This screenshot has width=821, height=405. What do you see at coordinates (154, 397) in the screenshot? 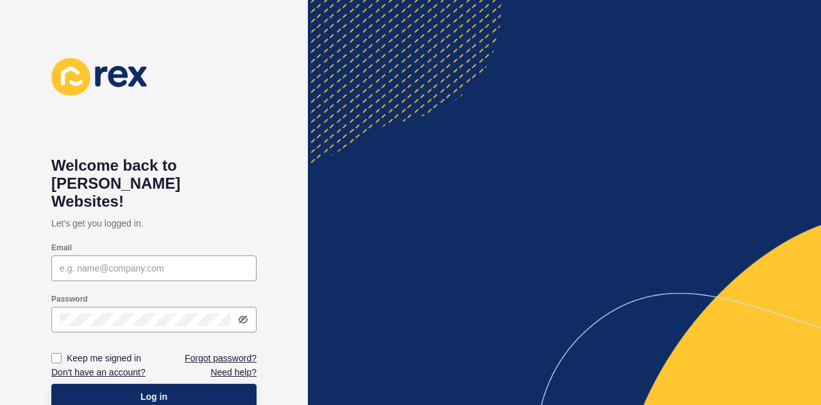
I see `span: Log in` at bounding box center [154, 397].